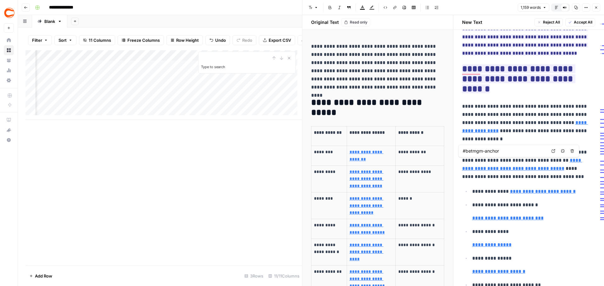 This screenshot has height=286, width=604. I want to click on div: 11/11 Columns, so click(284, 276).